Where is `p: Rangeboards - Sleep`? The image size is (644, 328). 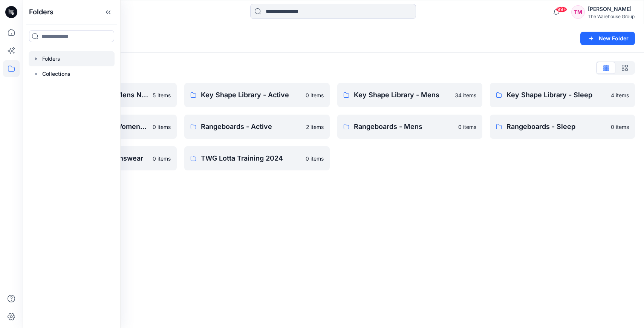 p: Rangeboards - Sleep is located at coordinates (557, 127).